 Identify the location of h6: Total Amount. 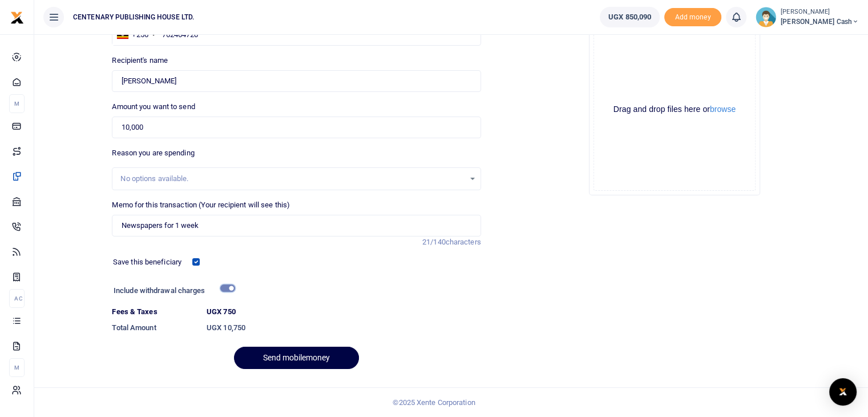
(154, 328).